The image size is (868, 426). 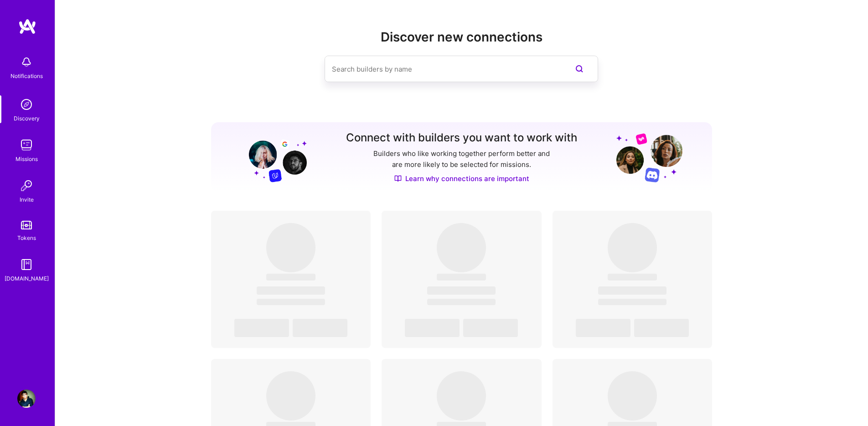 What do you see at coordinates (27, 399) in the screenshot?
I see `a: User Avatar` at bounding box center [27, 399].